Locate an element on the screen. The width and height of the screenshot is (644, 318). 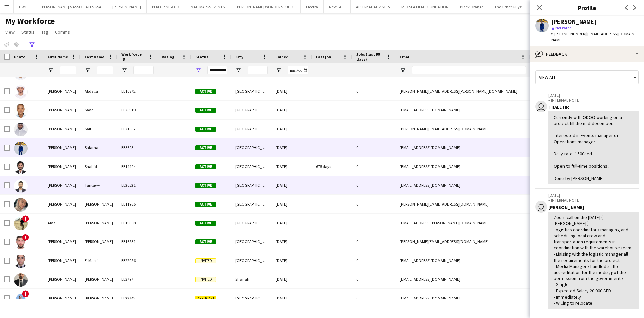
a: Status is located at coordinates (28, 32).